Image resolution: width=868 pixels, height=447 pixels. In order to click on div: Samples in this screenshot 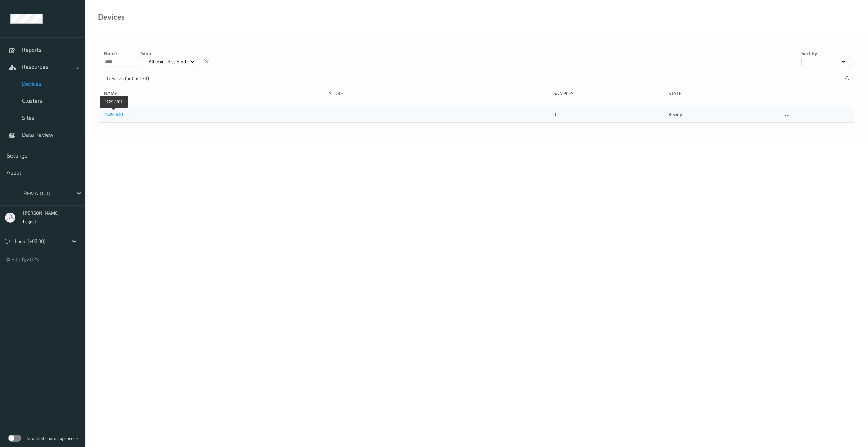, I will do `click(608, 93)`.